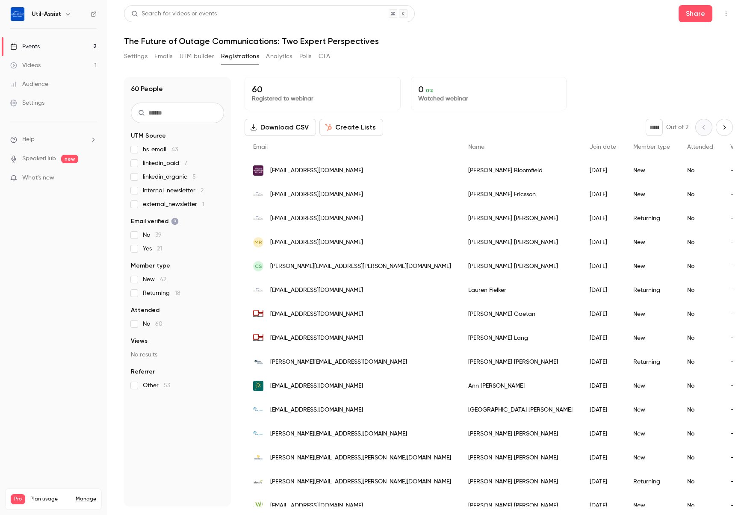  I want to click on div: Videos, so click(25, 65).